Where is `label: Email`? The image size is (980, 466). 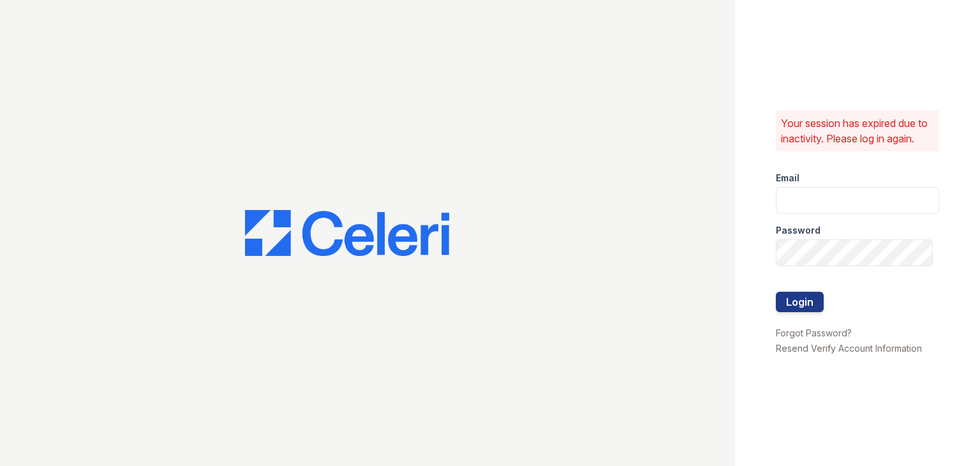 label: Email is located at coordinates (788, 178).